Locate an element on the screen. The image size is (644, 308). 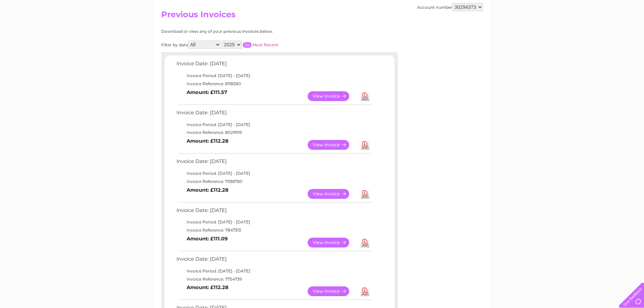
td: Invoice Reference: 7847313 is located at coordinates (273, 230).